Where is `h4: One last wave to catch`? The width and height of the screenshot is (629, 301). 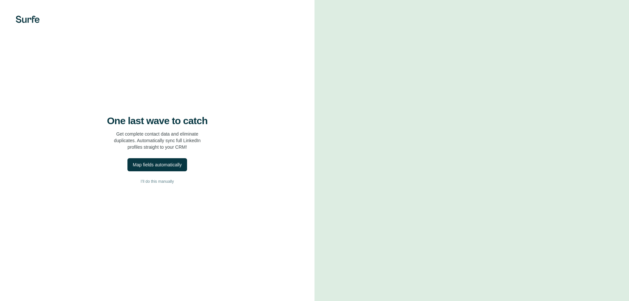 h4: One last wave to catch is located at coordinates (157, 121).